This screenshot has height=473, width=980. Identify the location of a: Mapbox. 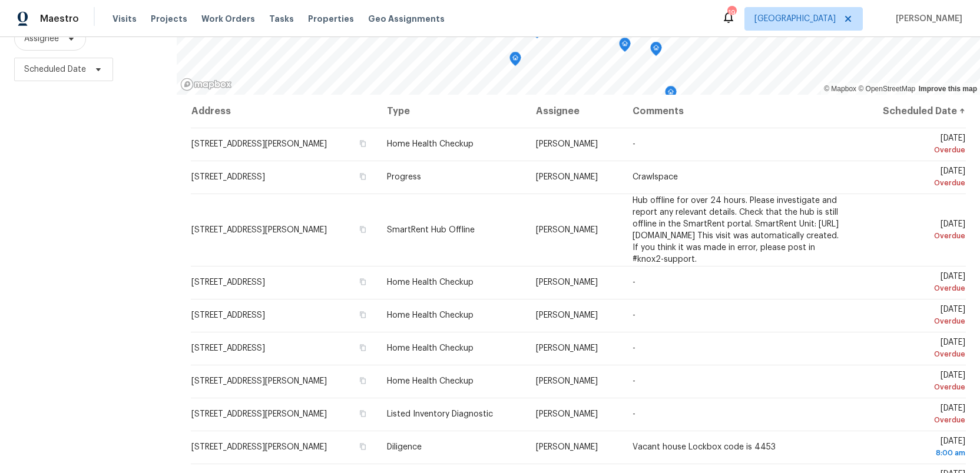
(840, 89).